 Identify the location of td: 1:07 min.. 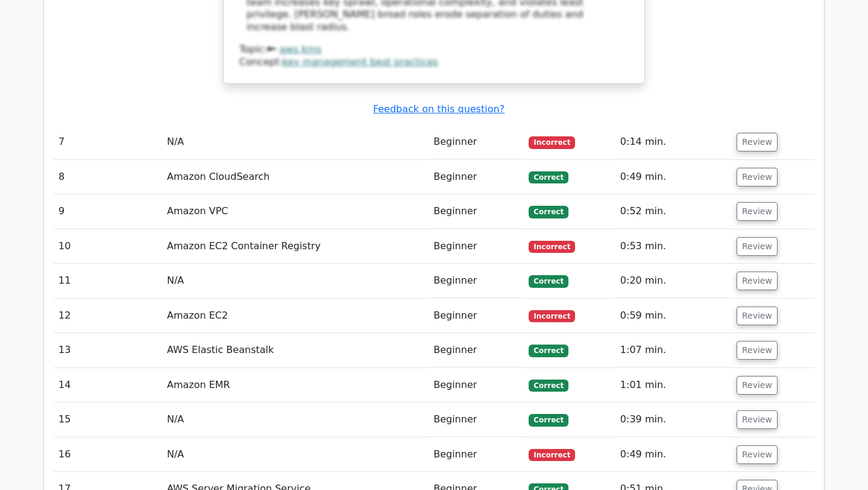
(673, 350).